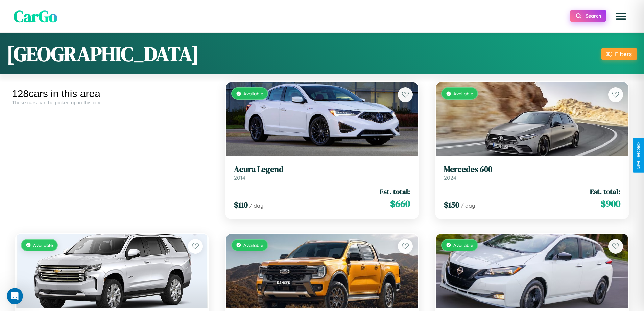  Describe the element at coordinates (610, 204) in the screenshot. I see `span: $ 900` at that location.